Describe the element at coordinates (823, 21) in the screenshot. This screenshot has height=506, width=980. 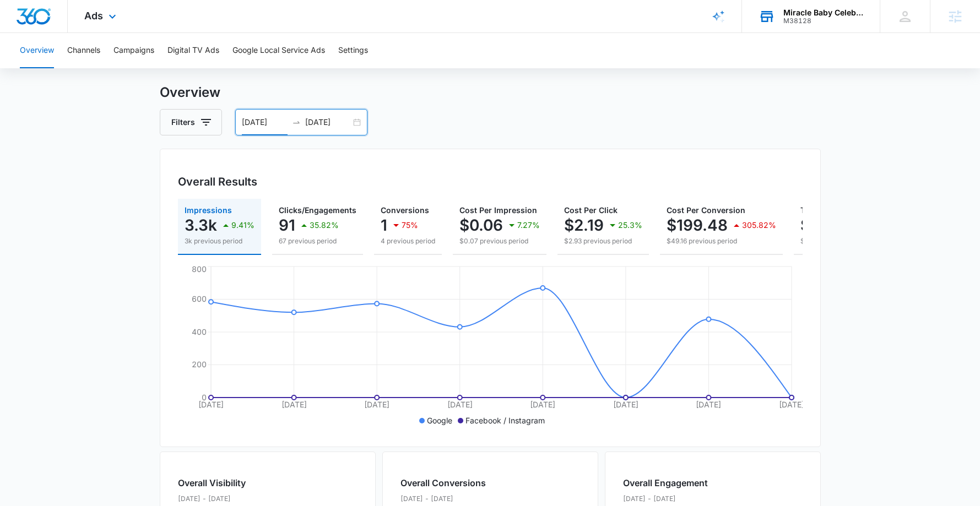
I see `div: account id` at that location.